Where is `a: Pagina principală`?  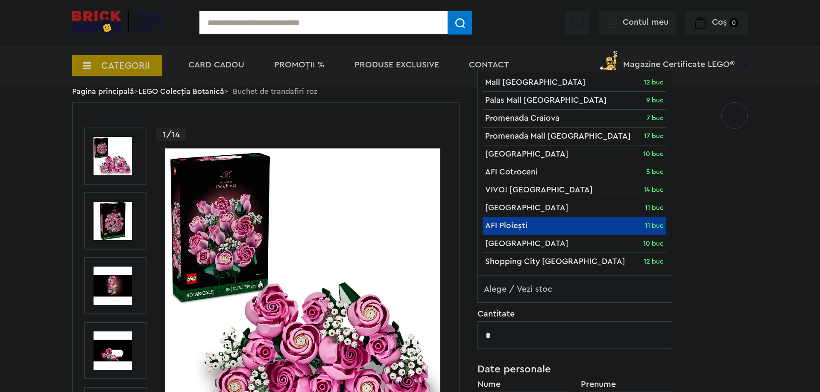 a: Pagina principală is located at coordinates (103, 91).